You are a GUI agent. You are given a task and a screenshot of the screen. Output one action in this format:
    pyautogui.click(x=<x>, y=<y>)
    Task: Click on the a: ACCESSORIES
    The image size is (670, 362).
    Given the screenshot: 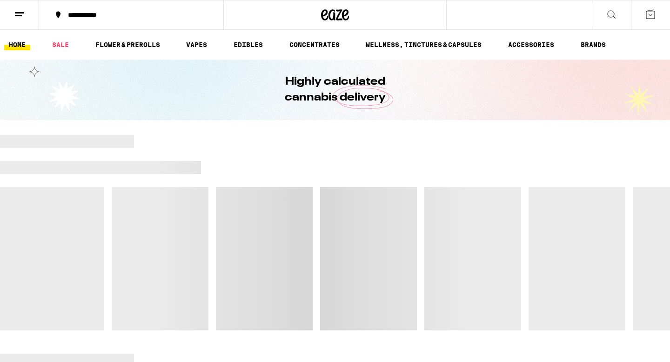 What is the action you would take?
    pyautogui.click(x=531, y=45)
    